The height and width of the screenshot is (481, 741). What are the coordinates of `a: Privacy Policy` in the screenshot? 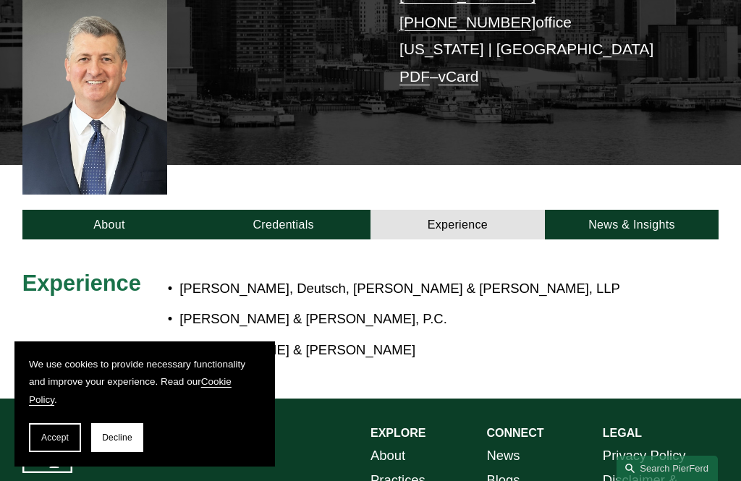 It's located at (644, 455).